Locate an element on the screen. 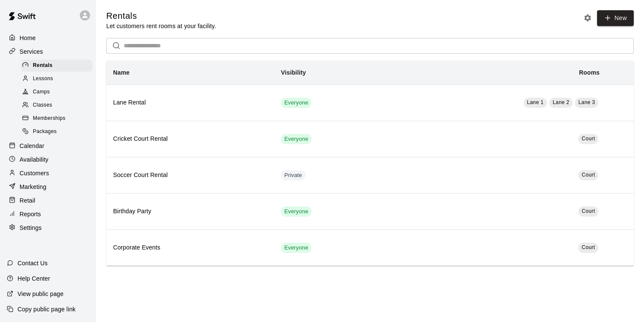  p: Marketing is located at coordinates (33, 187).